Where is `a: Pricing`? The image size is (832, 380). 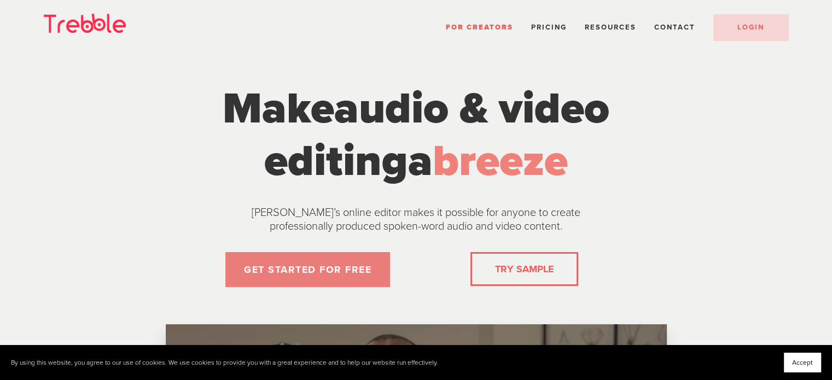 a: Pricing is located at coordinates (548, 27).